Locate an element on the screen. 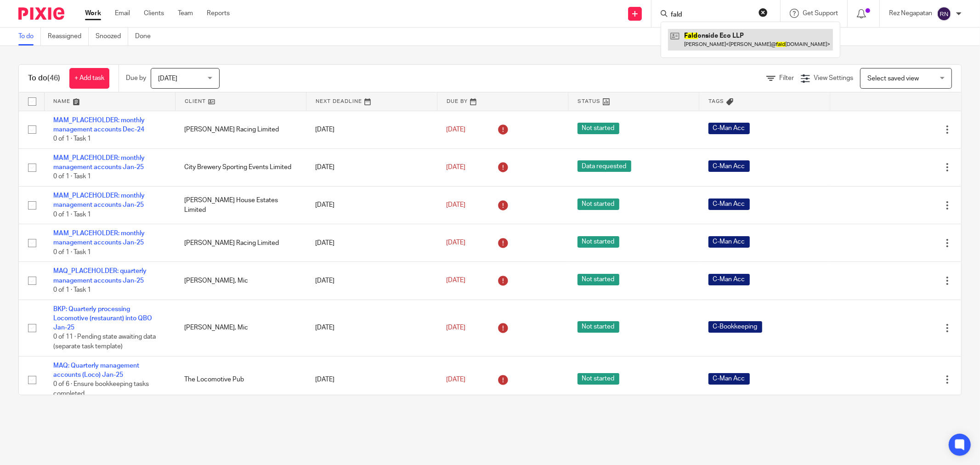 This screenshot has height=465, width=980. p: Due by is located at coordinates (136, 78).